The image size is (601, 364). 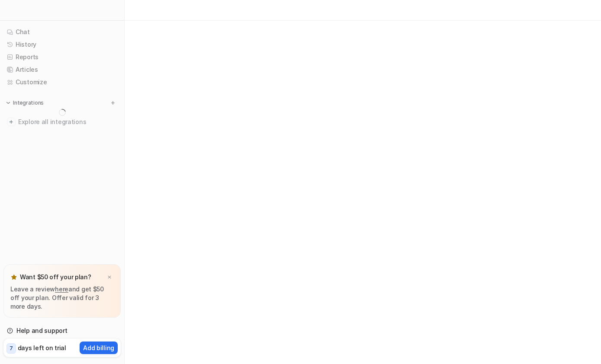 I want to click on a: Explore all integrations, so click(x=62, y=122).